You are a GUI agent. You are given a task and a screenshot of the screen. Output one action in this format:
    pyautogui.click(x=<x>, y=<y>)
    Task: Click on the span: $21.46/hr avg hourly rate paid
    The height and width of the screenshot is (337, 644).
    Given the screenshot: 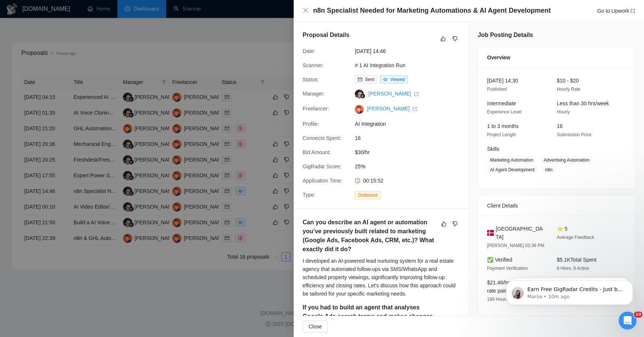 What is the action you would take?
    pyautogui.click(x=511, y=286)
    